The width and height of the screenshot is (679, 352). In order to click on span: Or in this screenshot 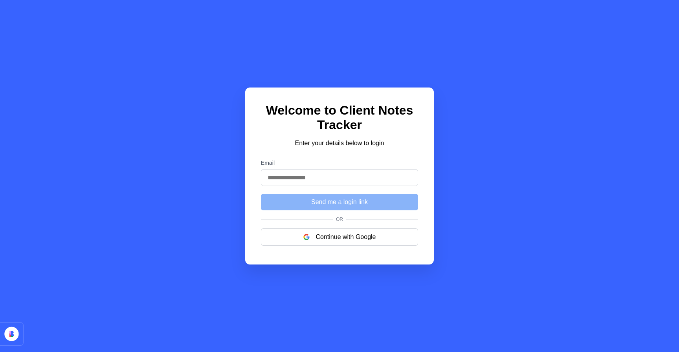, I will do `click(339, 220)`.